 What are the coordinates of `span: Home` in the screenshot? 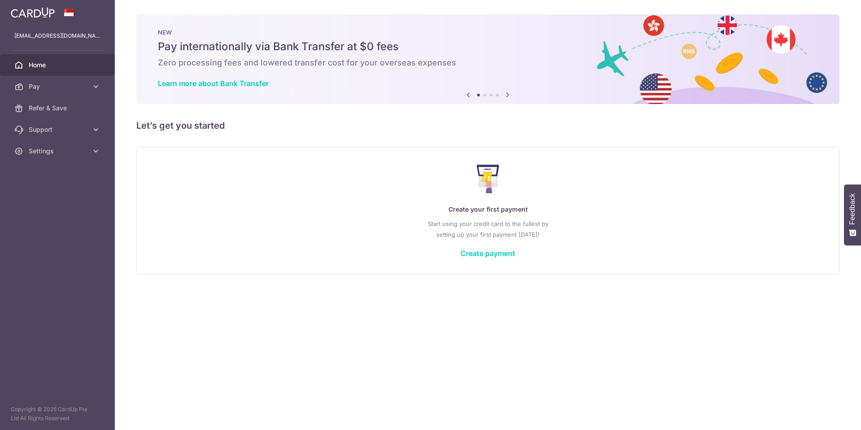 It's located at (58, 65).